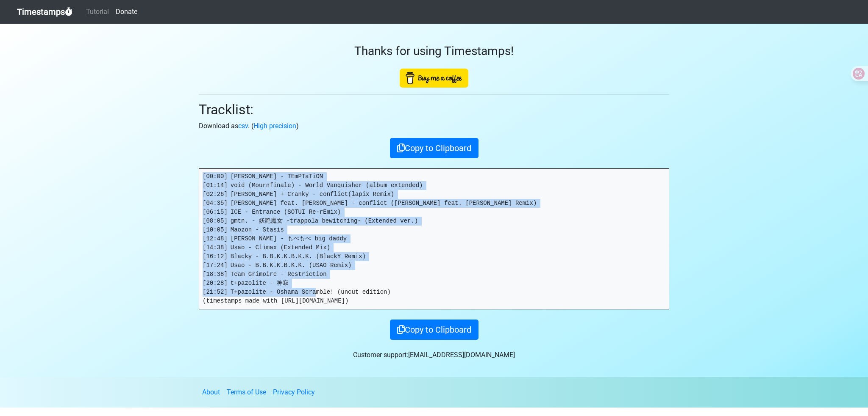 The image size is (868, 416). Describe the element at coordinates (243, 126) in the screenshot. I see `a: csv` at that location.